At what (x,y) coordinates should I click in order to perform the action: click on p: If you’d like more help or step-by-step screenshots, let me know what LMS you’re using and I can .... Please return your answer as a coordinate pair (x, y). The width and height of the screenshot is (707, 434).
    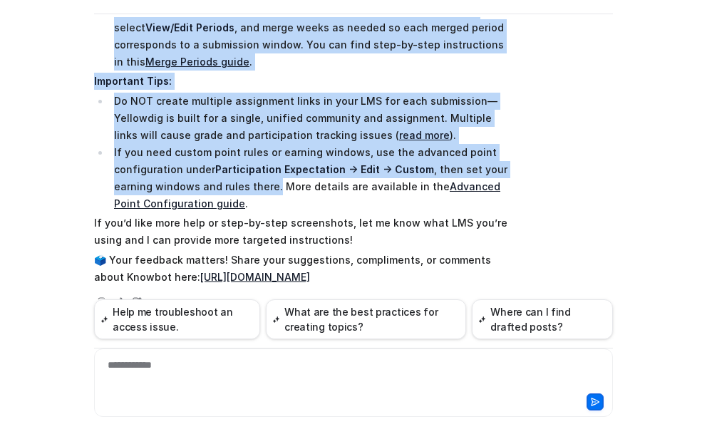
    Looking at the image, I should click on (302, 232).